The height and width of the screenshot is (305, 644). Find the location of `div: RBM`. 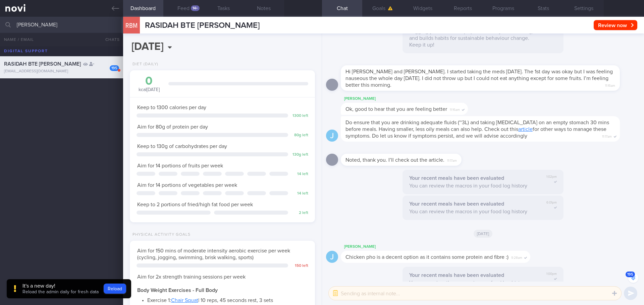

div: RBM is located at coordinates (131, 25).